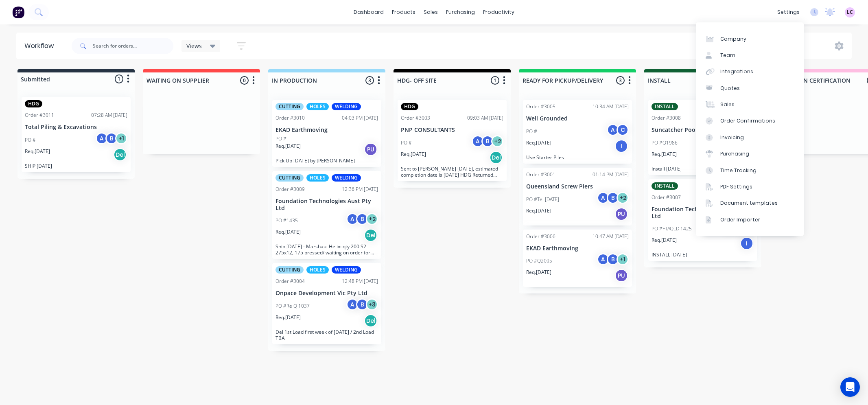  Describe the element at coordinates (290, 281) in the screenshot. I see `div: Order #3004` at that location.